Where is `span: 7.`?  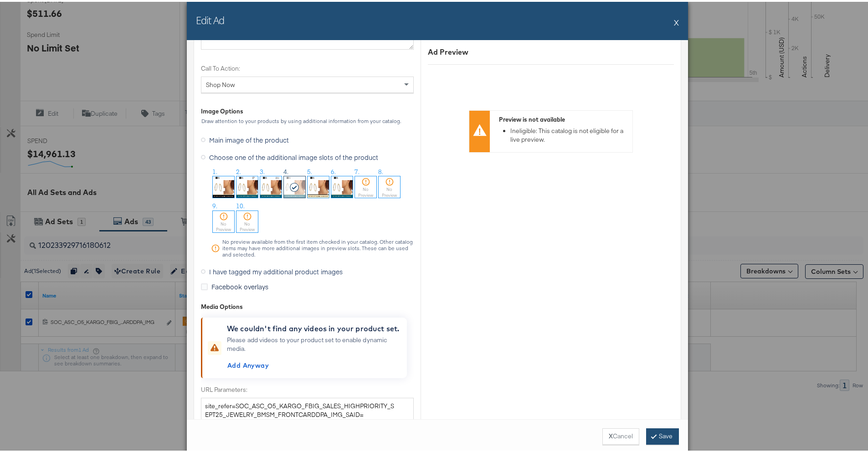 span: 7. is located at coordinates (357, 170).